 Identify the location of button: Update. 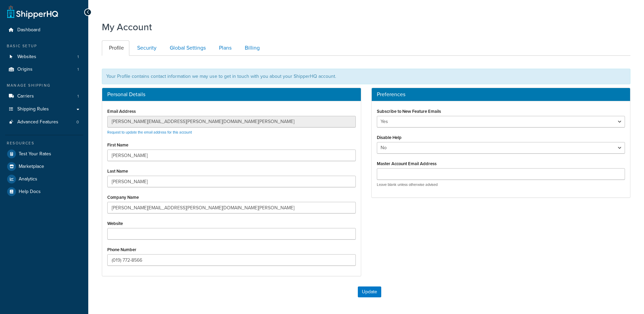
(369, 292).